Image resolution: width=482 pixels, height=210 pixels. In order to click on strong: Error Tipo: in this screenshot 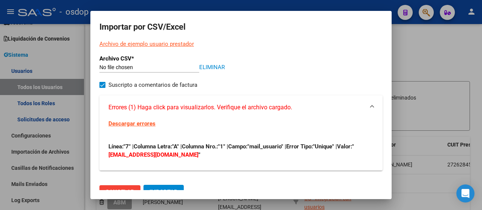, I will do `click(299, 147)`.